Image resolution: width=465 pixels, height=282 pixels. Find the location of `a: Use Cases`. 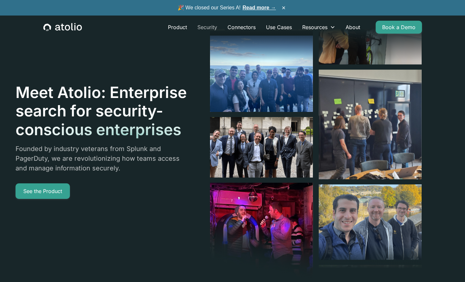

a: Use Cases is located at coordinates (279, 27).